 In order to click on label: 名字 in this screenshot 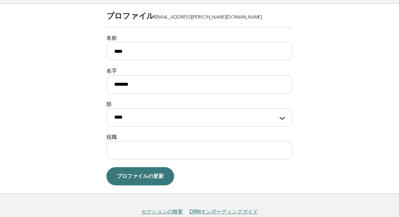, I will do `click(200, 71)`.